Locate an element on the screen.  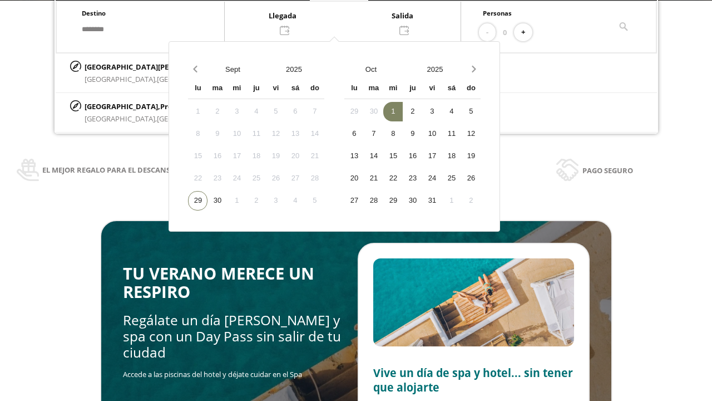
div: 10 is located at coordinates (432, 134).